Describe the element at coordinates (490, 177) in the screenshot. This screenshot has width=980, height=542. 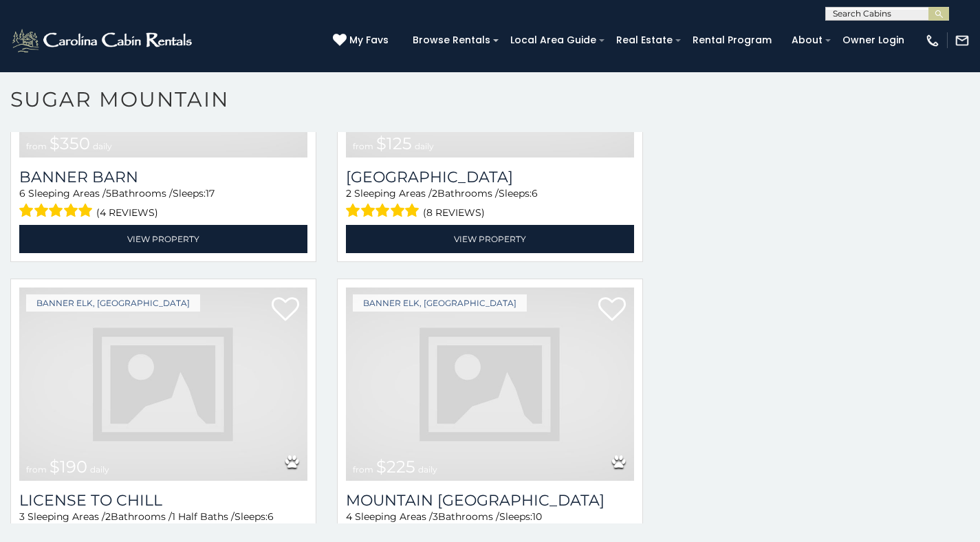
I see `h3: Bearfoot Lodge` at that location.